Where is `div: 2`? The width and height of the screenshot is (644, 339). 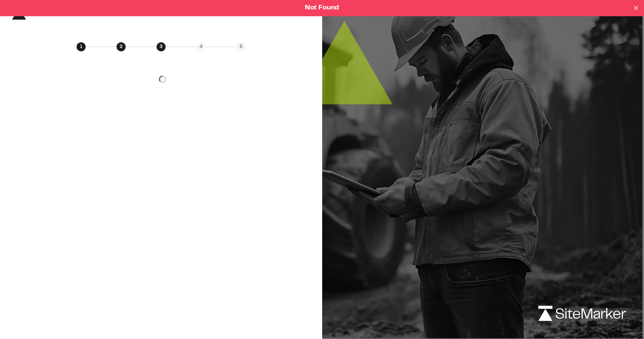 div: 2 is located at coordinates (121, 47).